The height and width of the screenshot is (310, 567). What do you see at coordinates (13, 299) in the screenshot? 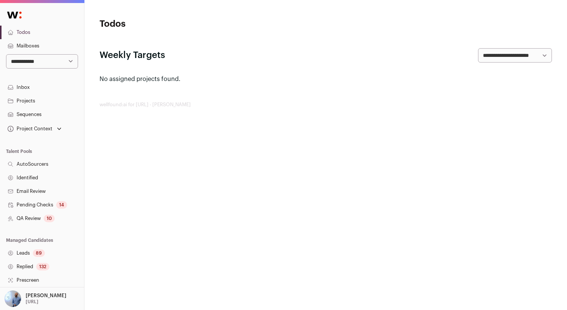
I see `img: 97332-medium_jpg` at bounding box center [13, 299].